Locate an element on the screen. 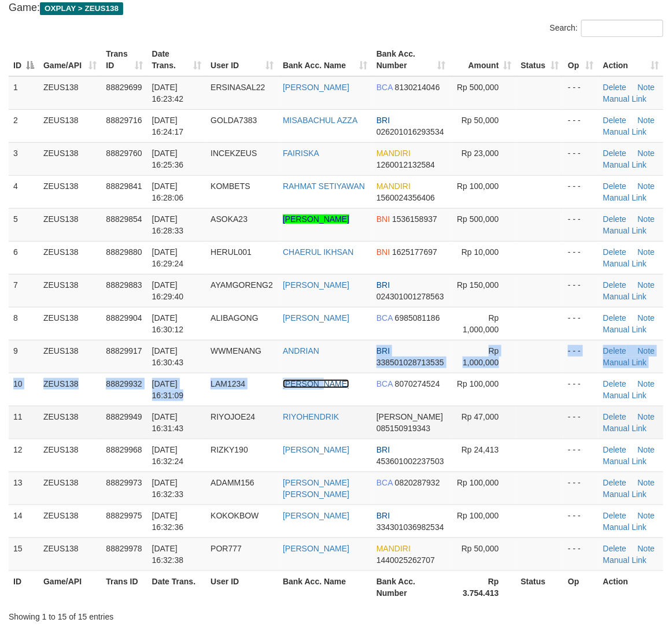 Image resolution: width=672 pixels, height=630 pixels. th: ID: activate to sort column descending is located at coordinates (23, 59).